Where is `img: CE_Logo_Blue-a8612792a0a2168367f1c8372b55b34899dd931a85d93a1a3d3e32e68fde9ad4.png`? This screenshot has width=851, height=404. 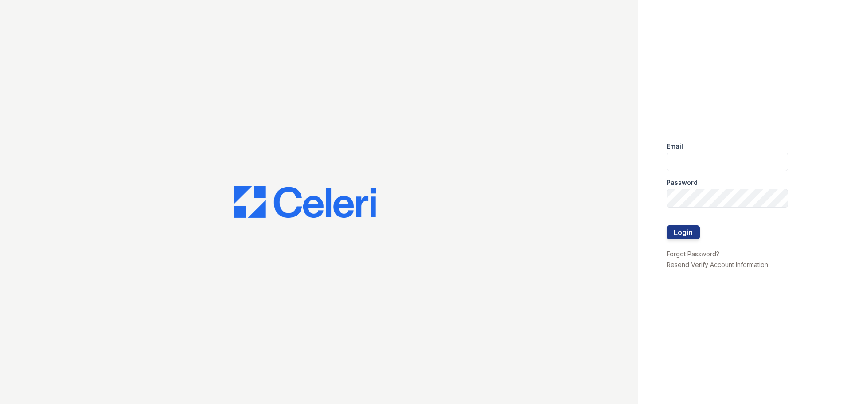 img: CE_Logo_Blue-a8612792a0a2168367f1c8372b55b34899dd931a85d93a1a3d3e32e68fde9ad4.png is located at coordinates (305, 202).